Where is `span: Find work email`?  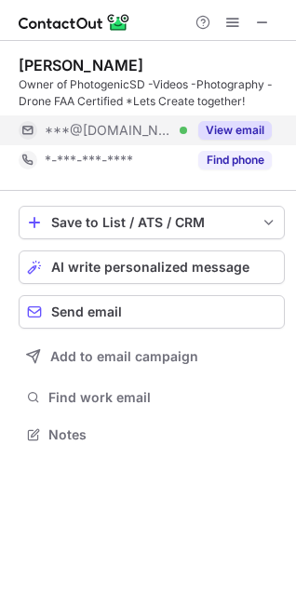
span: Find work email is located at coordinates (163, 398).